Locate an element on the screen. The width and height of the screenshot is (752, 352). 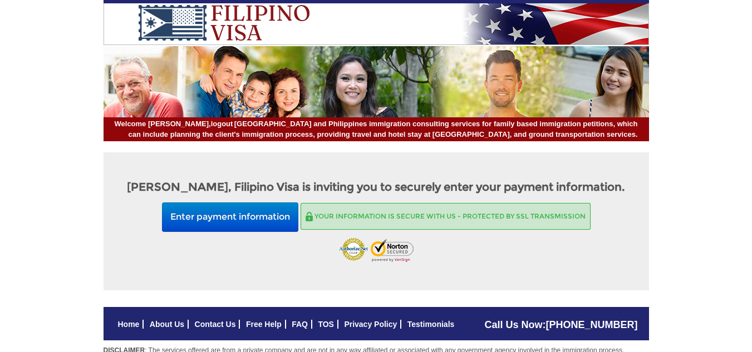
a: FAQ is located at coordinates (299, 324).